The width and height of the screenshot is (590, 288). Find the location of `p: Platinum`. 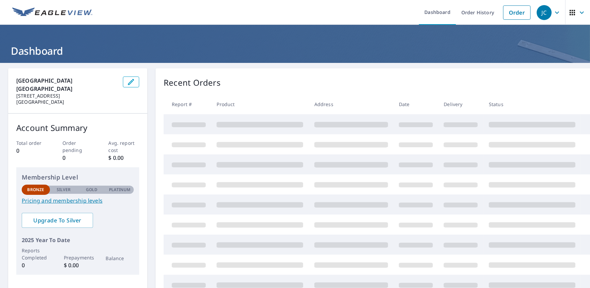

p: Platinum is located at coordinates (120, 190).